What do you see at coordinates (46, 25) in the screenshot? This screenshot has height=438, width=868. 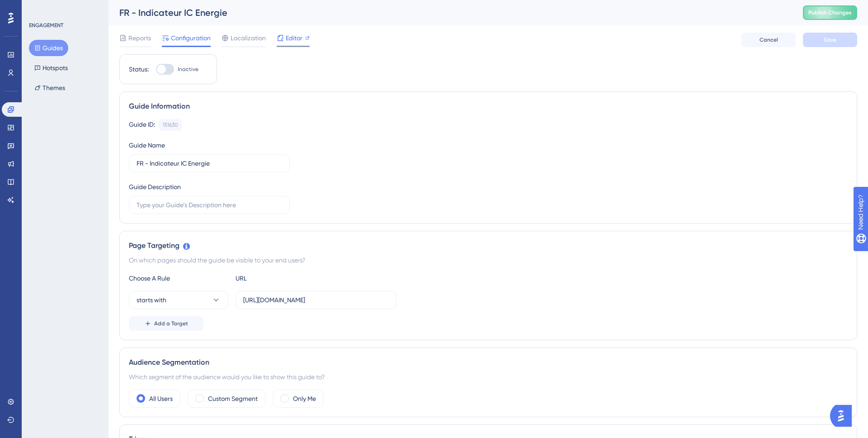 I see `div: ENGAGEMENT` at bounding box center [46, 25].